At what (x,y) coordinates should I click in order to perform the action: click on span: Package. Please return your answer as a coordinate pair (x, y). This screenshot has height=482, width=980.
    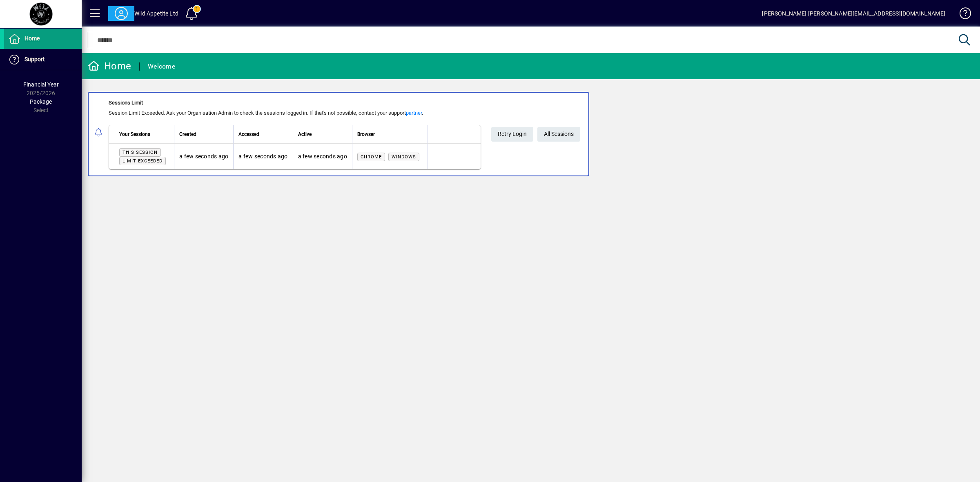
    Looking at the image, I should click on (41, 101).